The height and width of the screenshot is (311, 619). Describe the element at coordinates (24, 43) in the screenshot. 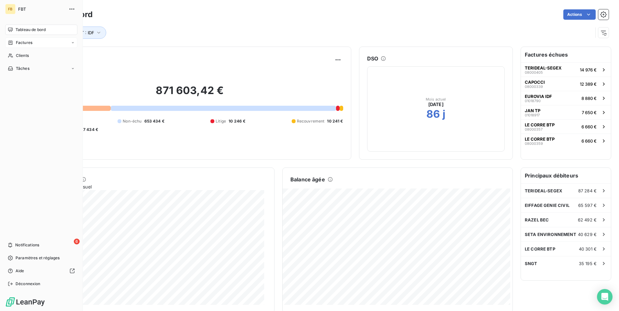

I see `span: Factures` at that location.